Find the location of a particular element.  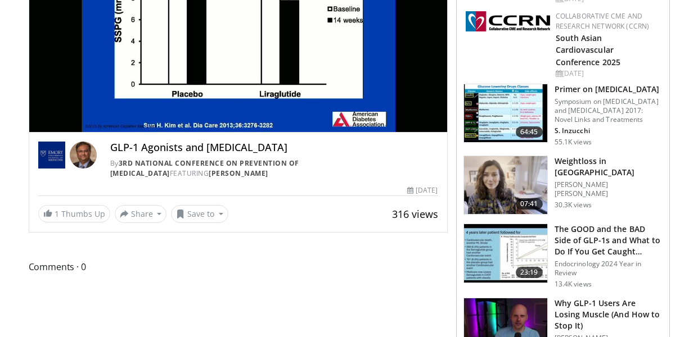

span: 23:19 is located at coordinates (529, 273).